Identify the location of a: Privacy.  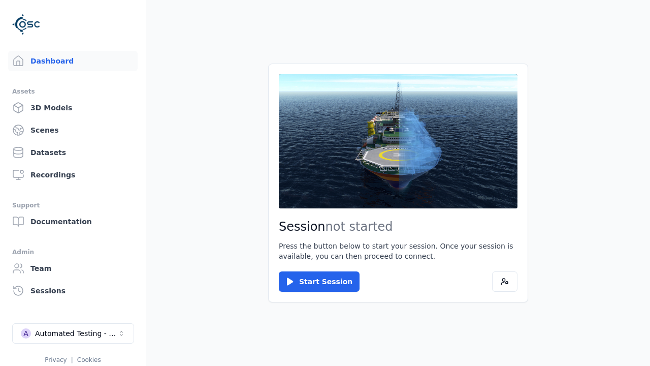
(55, 360).